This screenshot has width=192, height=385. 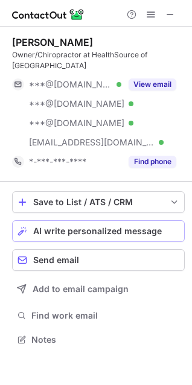 What do you see at coordinates (48, 14) in the screenshot?
I see `img: ContactOut v5.3.10` at bounding box center [48, 14].